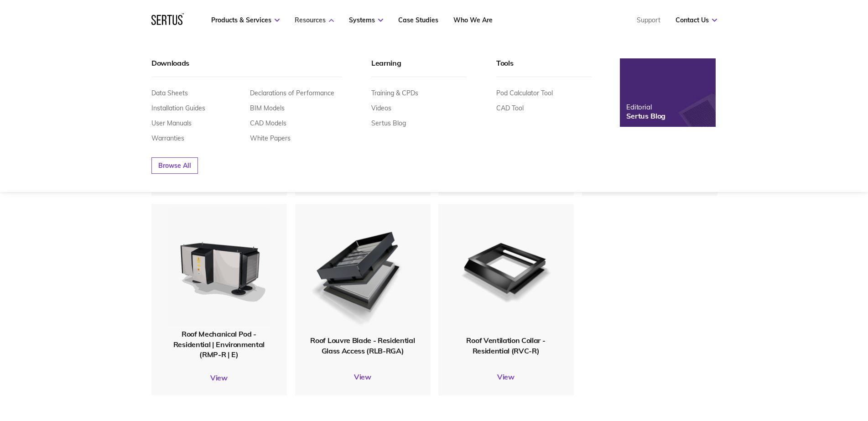 This screenshot has height=421, width=868. What do you see at coordinates (366, 20) in the screenshot?
I see `a: Systems` at bounding box center [366, 20].